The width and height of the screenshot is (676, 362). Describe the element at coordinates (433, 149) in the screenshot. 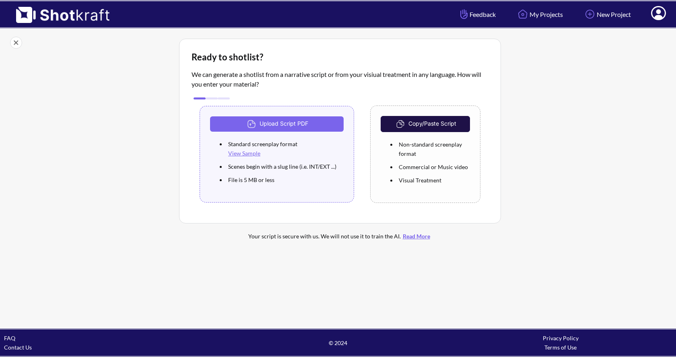

I see `li: Non-standard screenplay format` at that location.